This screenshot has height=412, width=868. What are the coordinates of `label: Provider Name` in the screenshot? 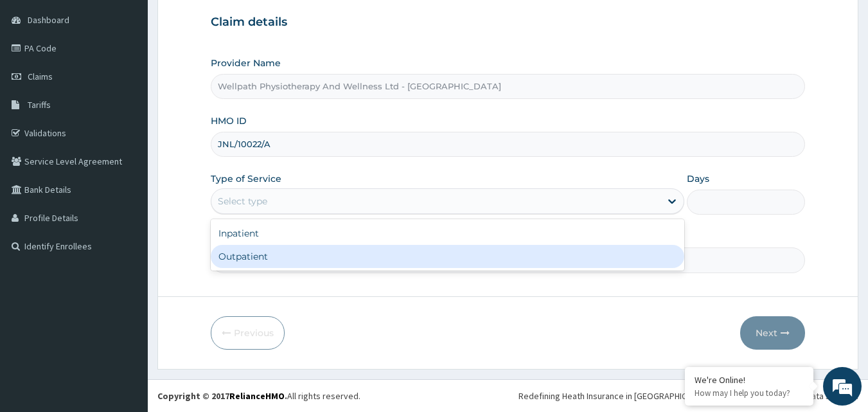 It's located at (245, 63).